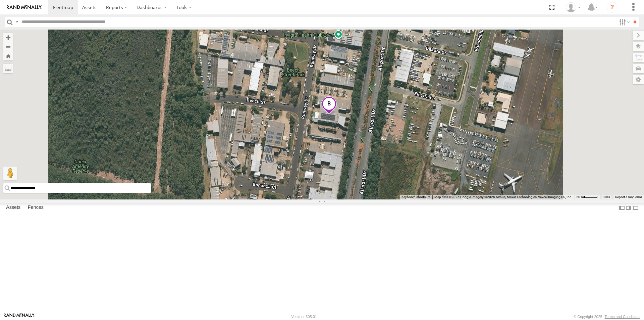 This screenshot has width=644, height=320. I want to click on label: Dock Summary Table to the Right, so click(629, 208).